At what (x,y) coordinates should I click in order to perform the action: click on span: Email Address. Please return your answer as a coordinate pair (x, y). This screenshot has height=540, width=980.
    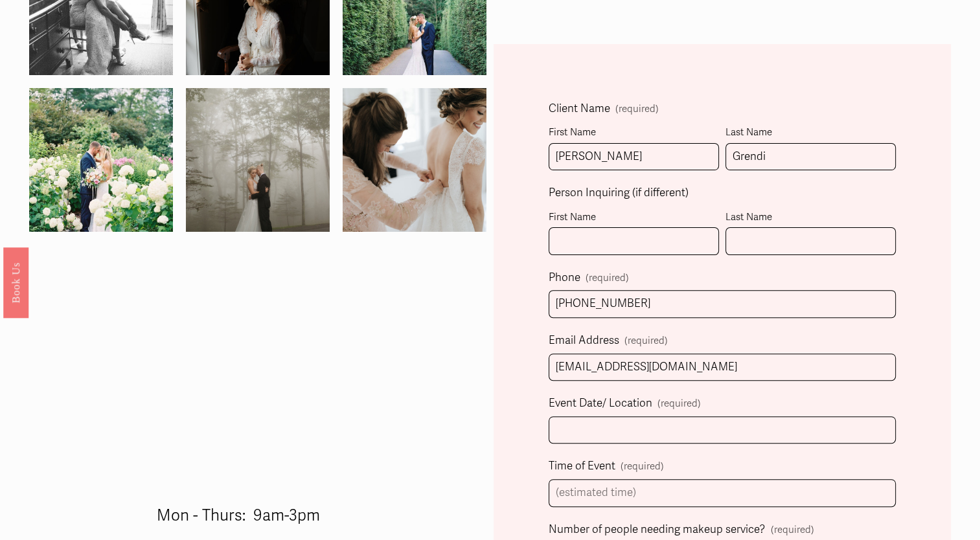
    Looking at the image, I should click on (583, 341).